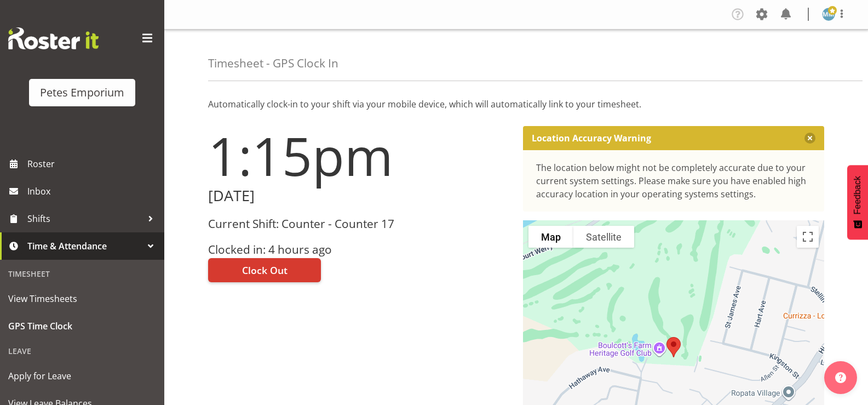 This screenshot has width=868, height=405. Describe the element at coordinates (82, 376) in the screenshot. I see `a: Apply for Leave` at that location.